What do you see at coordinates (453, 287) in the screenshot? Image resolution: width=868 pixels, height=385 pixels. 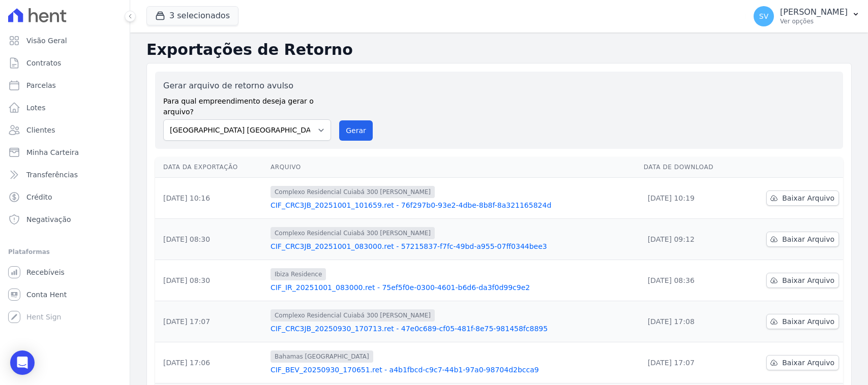 I see `a: CIF_IR_20251001_083000.ret - 75ef5f0e-0300-4601-b6d6-da3f0d99c9e2` at bounding box center [453, 287].